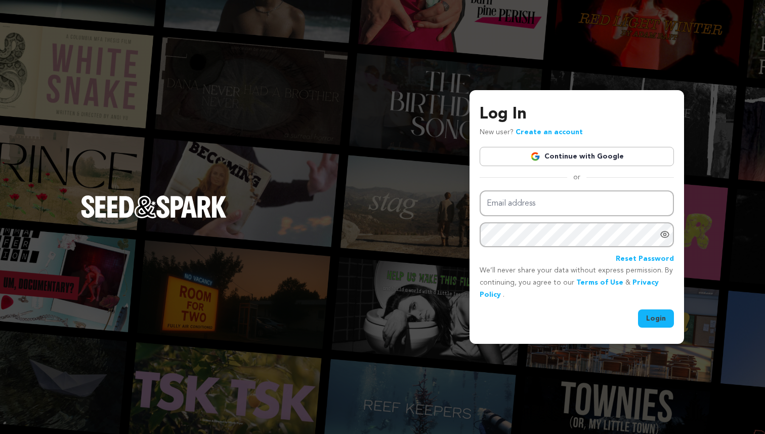 The height and width of the screenshot is (434, 765). I want to click on img: Seed&Spark Logo, so click(154, 206).